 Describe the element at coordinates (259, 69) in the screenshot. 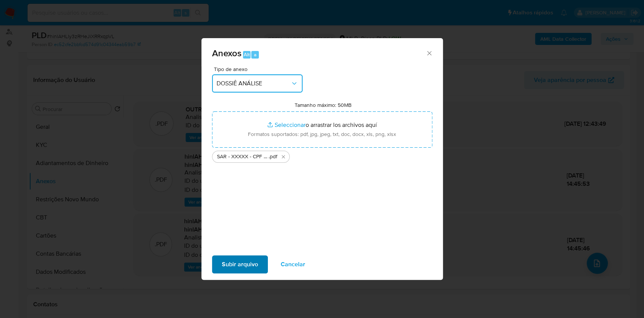

I see `span: Tipo de anexo` at that location.